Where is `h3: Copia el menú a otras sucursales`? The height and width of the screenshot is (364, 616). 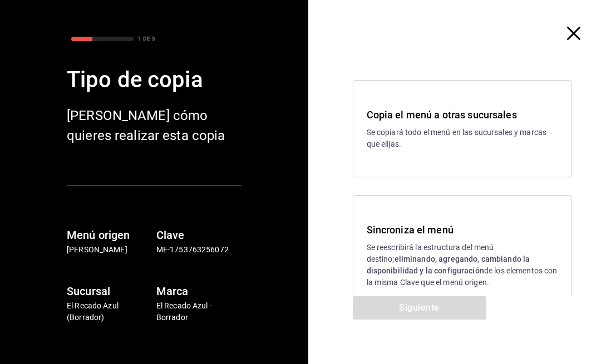
h3: Copia el menú a otras sucursales is located at coordinates (462, 114).